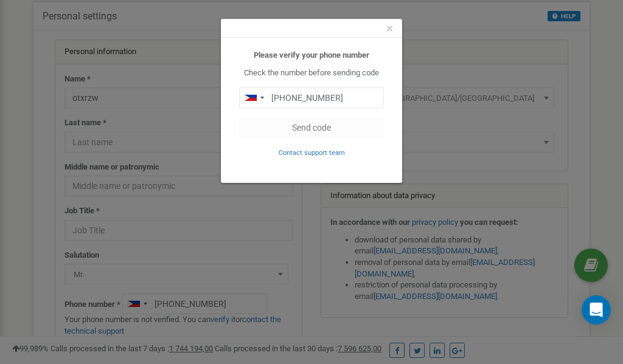 The image size is (623, 364). Describe the element at coordinates (311, 152) in the screenshot. I see `a: Contact support team` at that location.